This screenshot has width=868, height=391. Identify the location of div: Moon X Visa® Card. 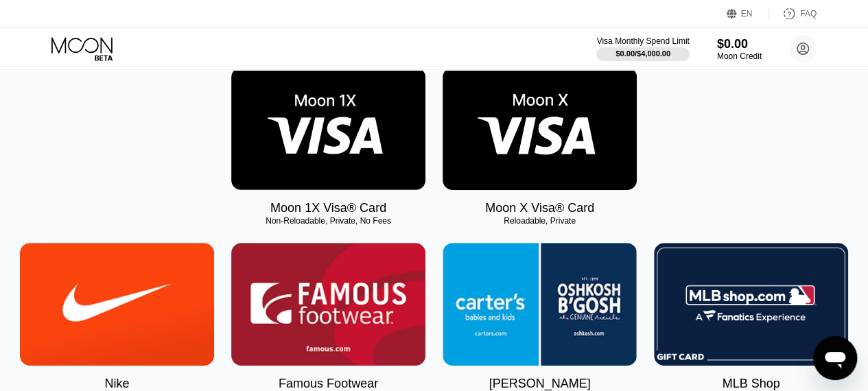
(539, 208).